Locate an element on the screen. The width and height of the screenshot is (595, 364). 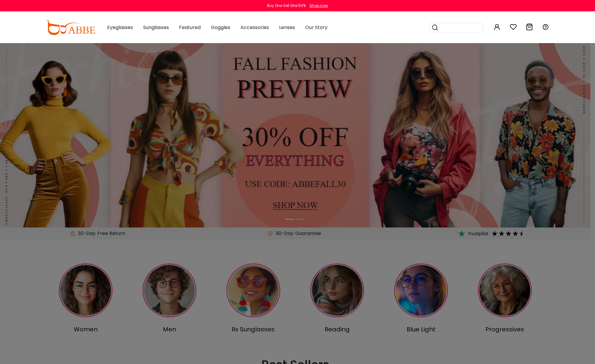
span: Sunglasses is located at coordinates (156, 27).